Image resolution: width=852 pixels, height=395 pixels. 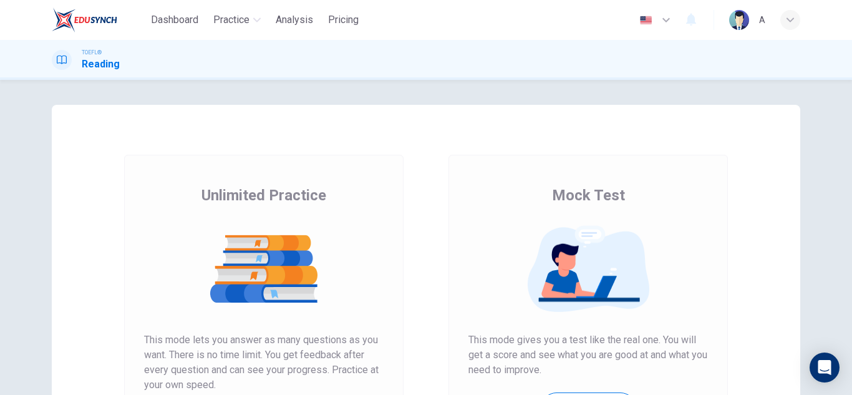 I want to click on div: A, so click(x=762, y=20).